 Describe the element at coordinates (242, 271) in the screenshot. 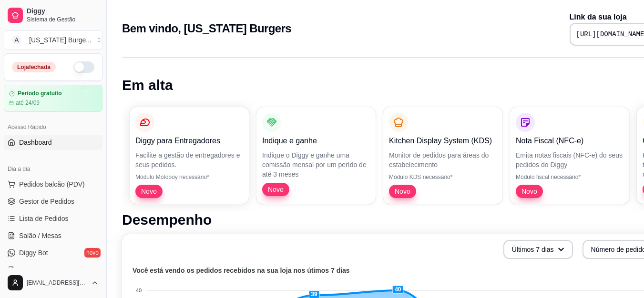

I see `text: Você está vendo os pedidos recebidos na sua loja nos útimos 7 dias` at that location.